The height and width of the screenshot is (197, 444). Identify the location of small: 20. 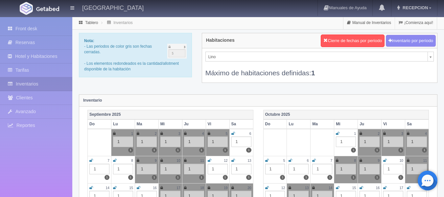
(249, 188).